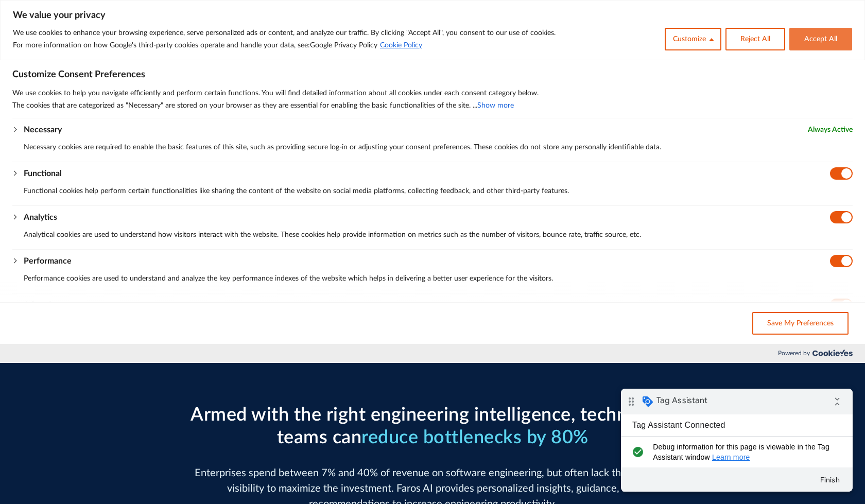 Image resolution: width=865 pixels, height=504 pixels. What do you see at coordinates (401, 45) in the screenshot?
I see `a: Cookie Policy` at bounding box center [401, 45].